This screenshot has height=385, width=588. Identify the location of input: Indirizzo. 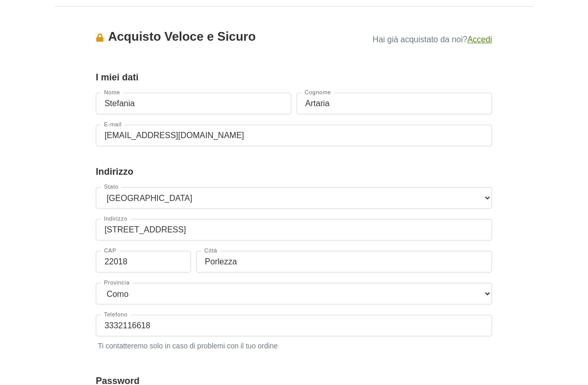
(294, 230).